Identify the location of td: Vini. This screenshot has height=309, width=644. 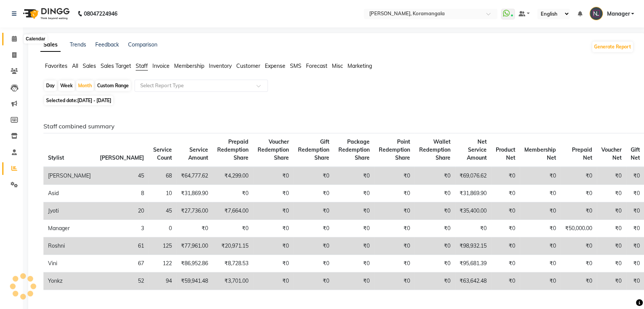
(69, 264).